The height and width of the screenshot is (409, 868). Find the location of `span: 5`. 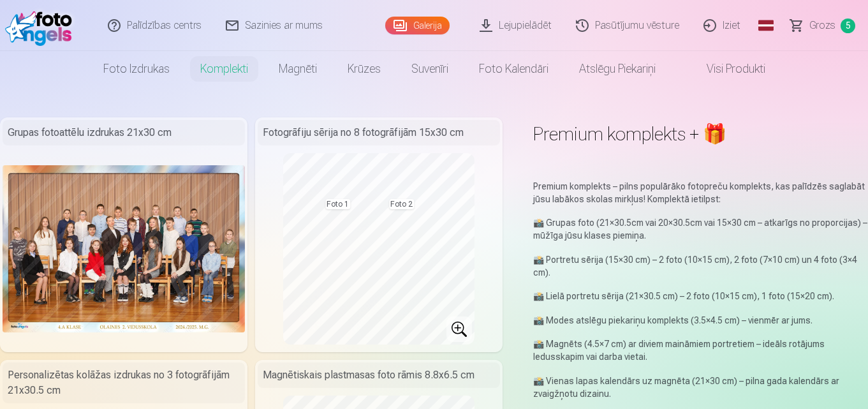

span: 5 is located at coordinates (847, 26).